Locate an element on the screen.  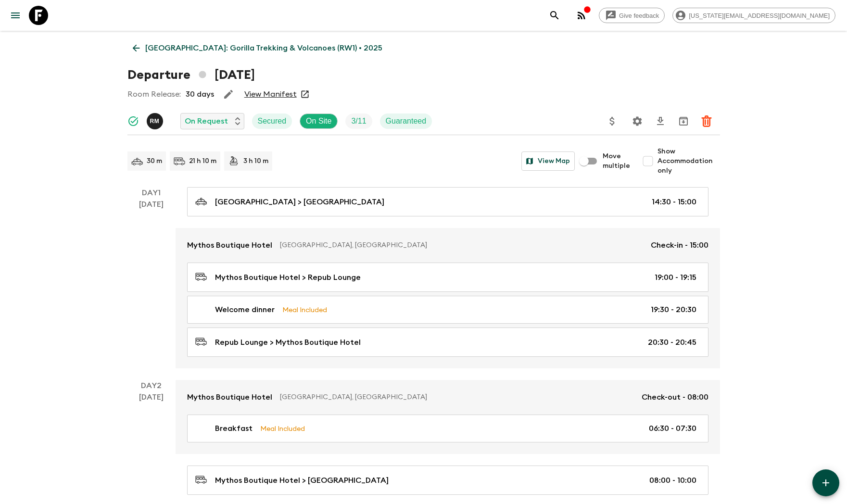
button: RM is located at coordinates (156, 121).